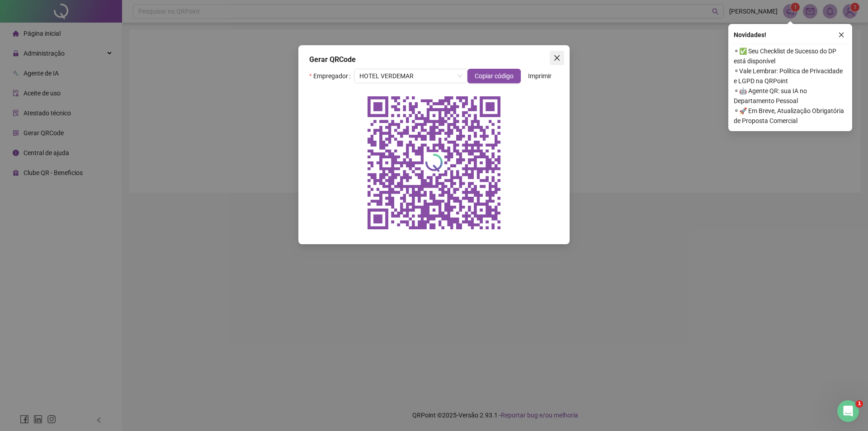 Image resolution: width=868 pixels, height=431 pixels. Describe the element at coordinates (410, 76) in the screenshot. I see `span: HOTEL VERDEMAR` at that location.